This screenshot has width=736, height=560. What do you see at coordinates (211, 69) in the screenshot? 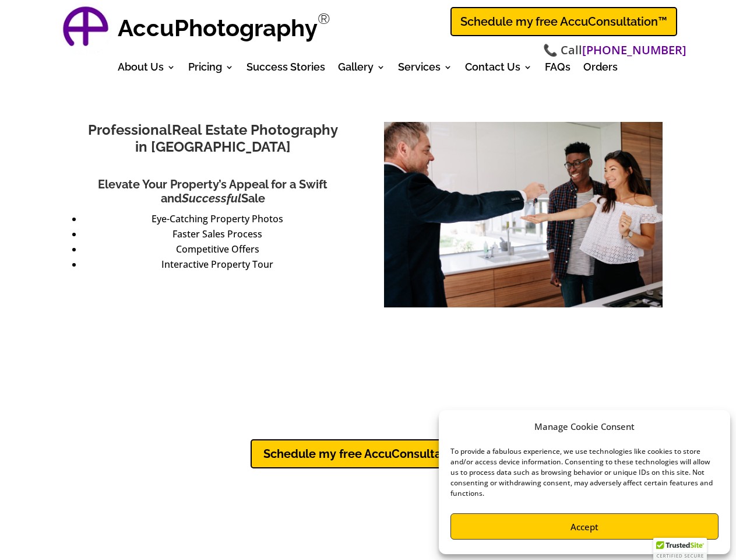
I see `a: Pricing` at bounding box center [211, 69].